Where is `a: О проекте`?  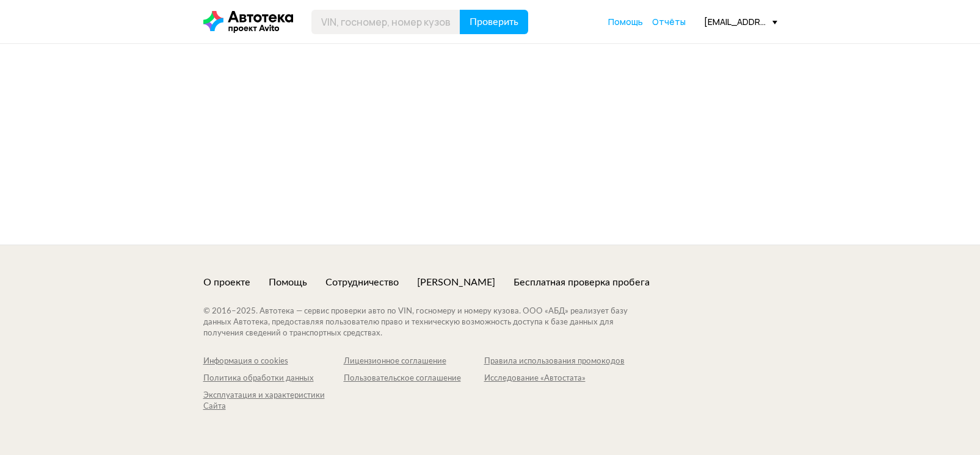 a: О проекте is located at coordinates (227, 283).